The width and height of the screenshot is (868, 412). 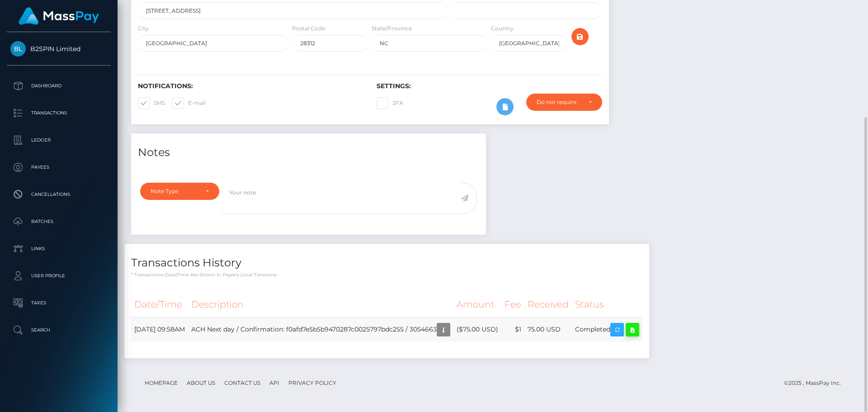 I want to click on span: B2SPIN Limited, so click(x=59, y=49).